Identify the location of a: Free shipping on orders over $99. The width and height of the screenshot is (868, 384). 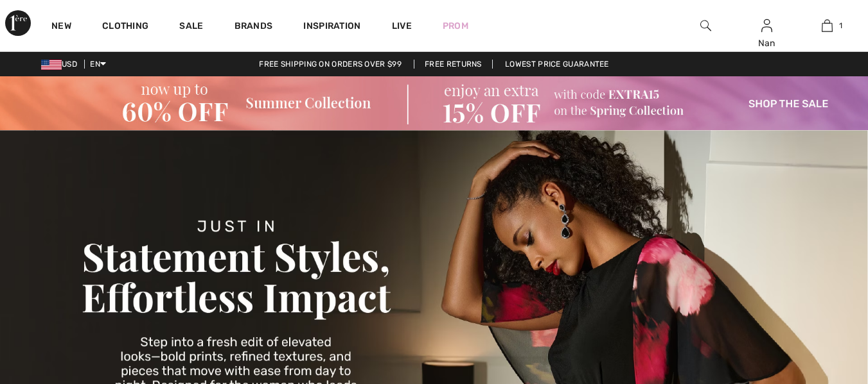
(331, 64).